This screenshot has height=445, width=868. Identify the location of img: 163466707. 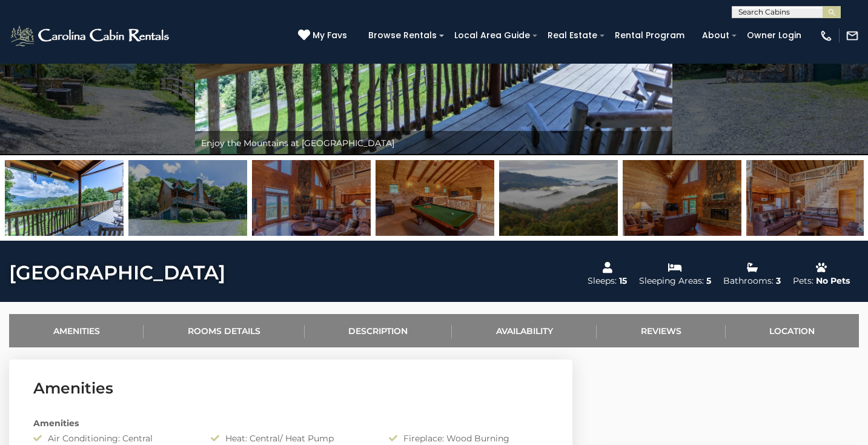
(188, 197).